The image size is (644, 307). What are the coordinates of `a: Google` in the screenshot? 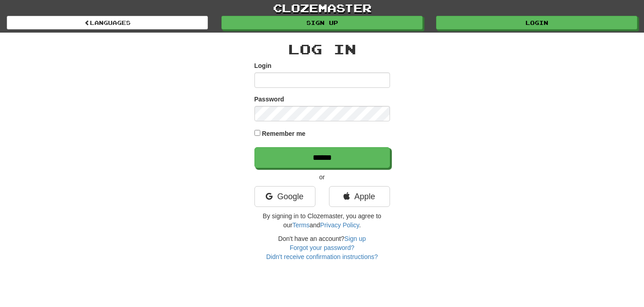 It's located at (285, 196).